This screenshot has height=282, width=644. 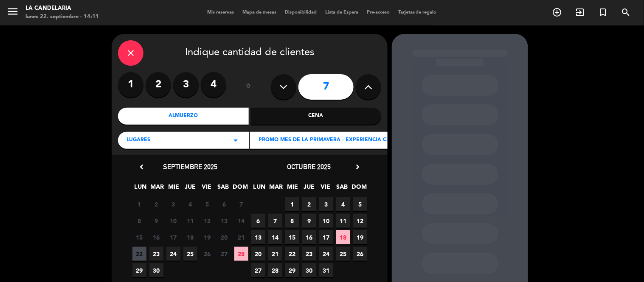 I want to click on span: septiembre 2025, so click(x=190, y=166).